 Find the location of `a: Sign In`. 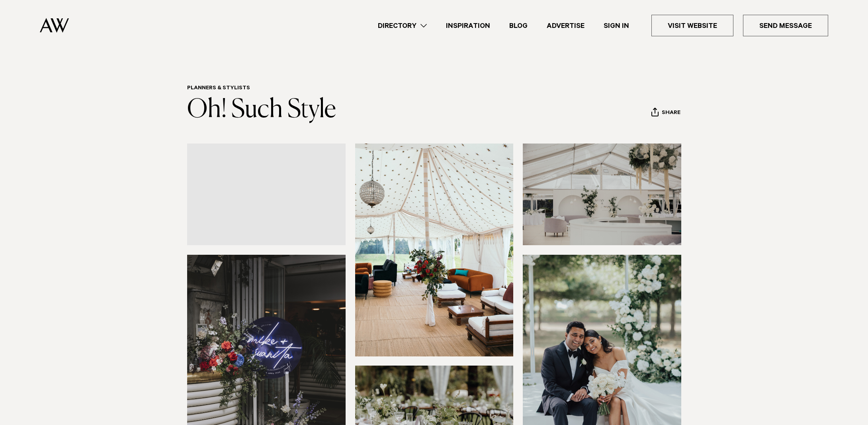

a: Sign In is located at coordinates (616, 26).